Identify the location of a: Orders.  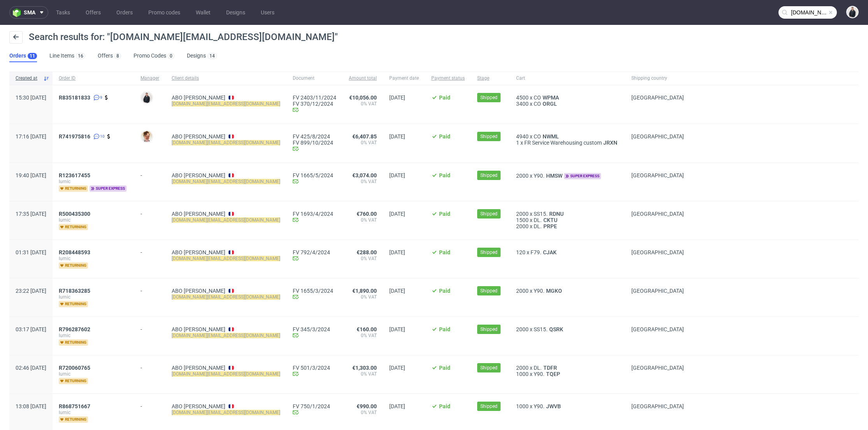
(125, 13).